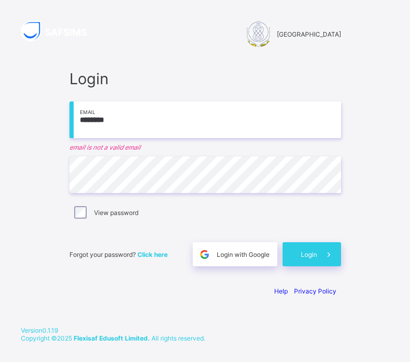  I want to click on strong: Flexisaf Edusoft Limited., so click(112, 338).